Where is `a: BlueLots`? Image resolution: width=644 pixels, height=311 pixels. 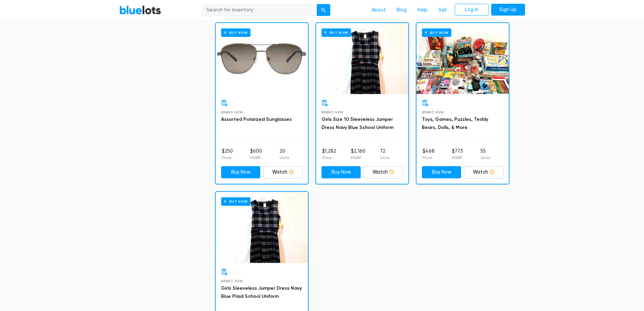
a: BlueLots is located at coordinates (141, 10).